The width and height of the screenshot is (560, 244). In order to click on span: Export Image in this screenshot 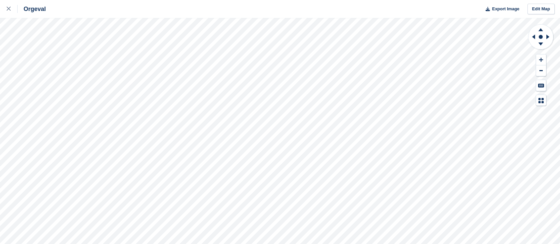, I will do `click(506, 9)`.